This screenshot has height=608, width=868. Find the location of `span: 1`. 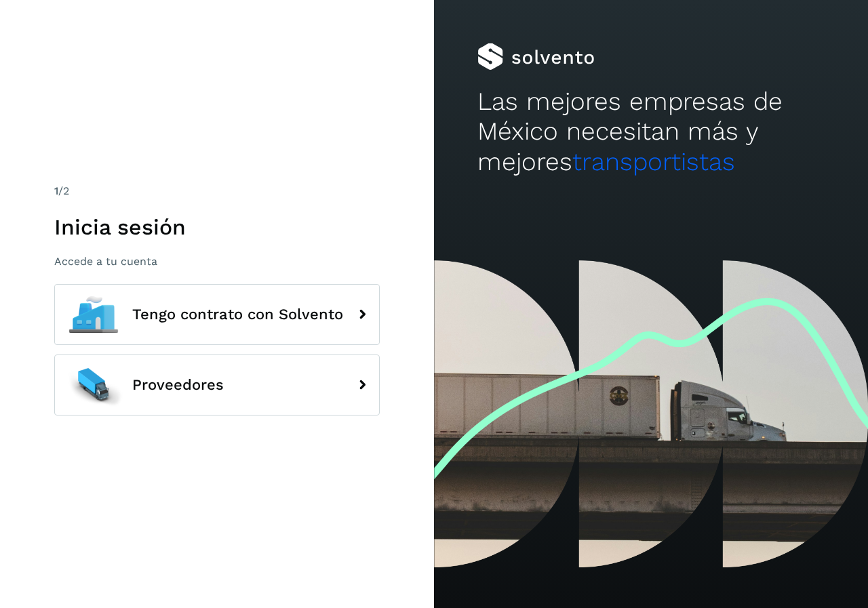

span: 1 is located at coordinates (56, 190).